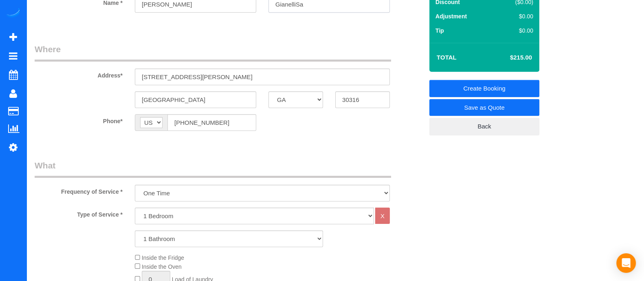  What do you see at coordinates (161, 266) in the screenshot?
I see `span: Inside the Oven` at bounding box center [161, 266].